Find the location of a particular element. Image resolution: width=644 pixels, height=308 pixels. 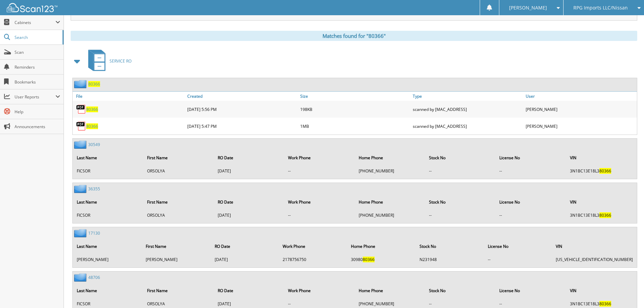

img: scan123-logo-white.svg is located at coordinates (32, 7).